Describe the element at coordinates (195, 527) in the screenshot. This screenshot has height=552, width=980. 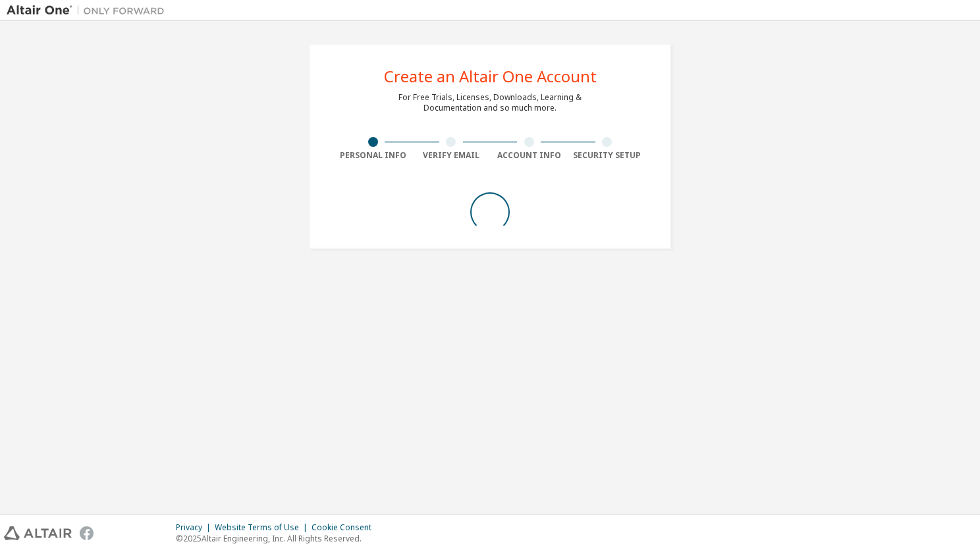
I see `div: Privacy` at that location.